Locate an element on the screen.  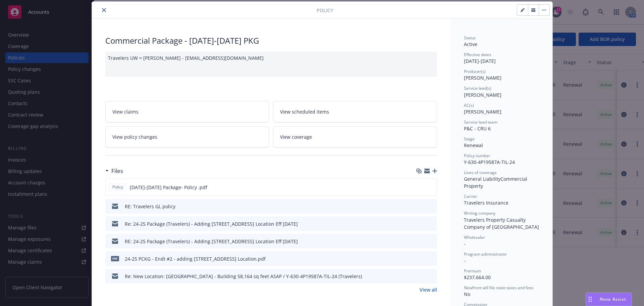
h3: Files is located at coordinates (117, 171).